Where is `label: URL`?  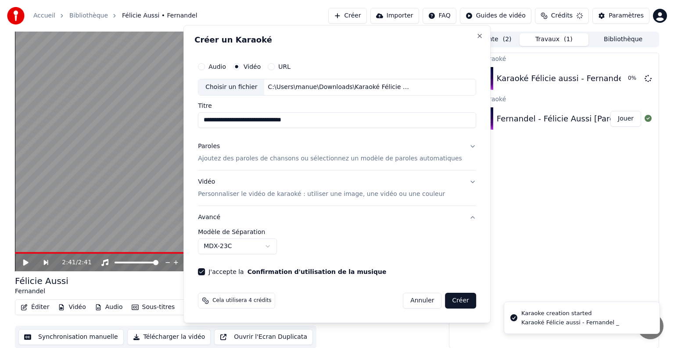 label: URL is located at coordinates (284, 67).